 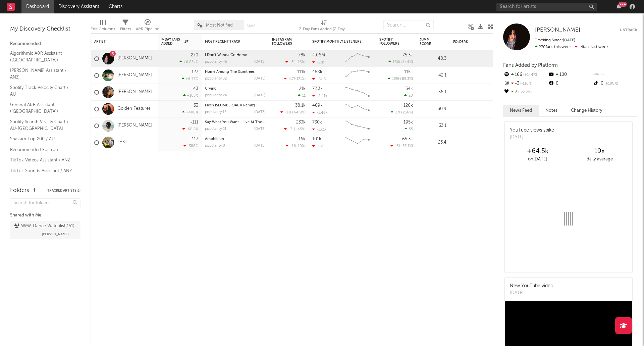 I want to click on button: Save, so click(x=251, y=26).